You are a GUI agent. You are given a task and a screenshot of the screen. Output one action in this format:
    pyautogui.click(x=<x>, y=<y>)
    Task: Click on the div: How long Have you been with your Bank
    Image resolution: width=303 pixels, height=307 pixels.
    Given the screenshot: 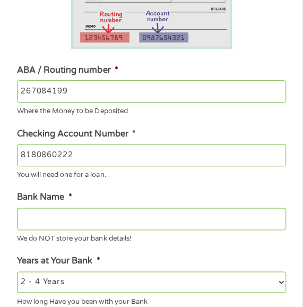 What is the action you would take?
    pyautogui.click(x=151, y=299)
    